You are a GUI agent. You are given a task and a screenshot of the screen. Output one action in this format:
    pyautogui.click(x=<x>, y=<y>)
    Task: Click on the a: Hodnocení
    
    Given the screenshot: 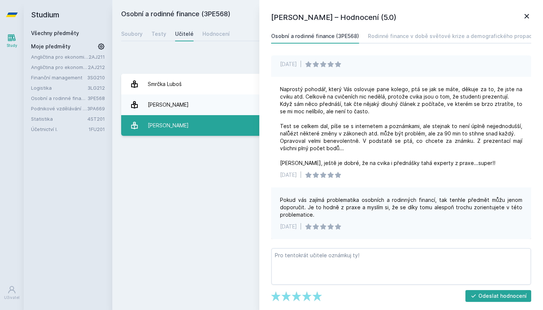 What is the action you would take?
    pyautogui.click(x=216, y=34)
    